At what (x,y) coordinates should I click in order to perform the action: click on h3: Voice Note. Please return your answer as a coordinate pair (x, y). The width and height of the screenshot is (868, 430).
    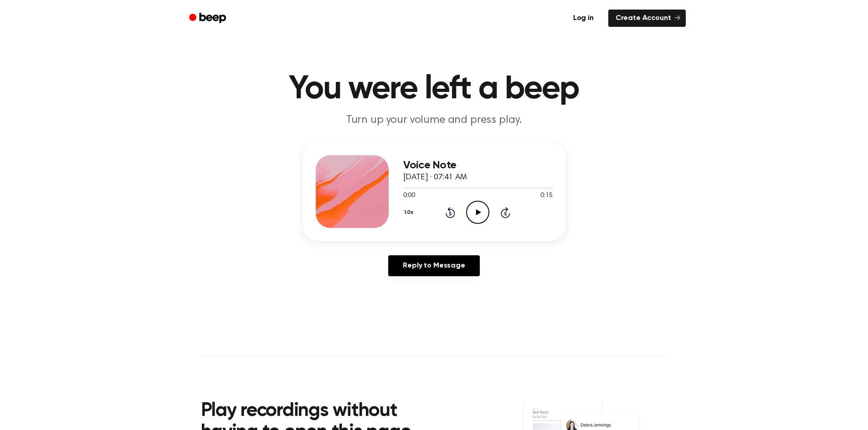
    Looking at the image, I should click on (478, 165).